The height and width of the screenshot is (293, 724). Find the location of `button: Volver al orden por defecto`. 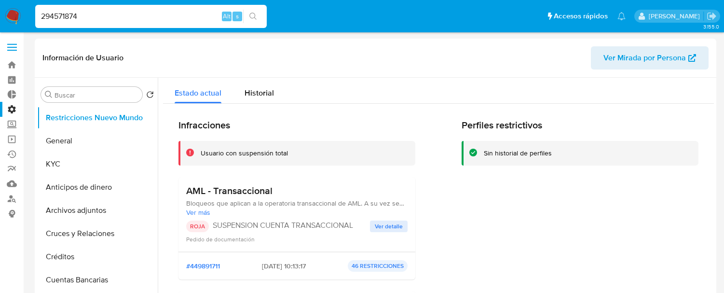

button: Volver al orden por defecto is located at coordinates (150, 96).